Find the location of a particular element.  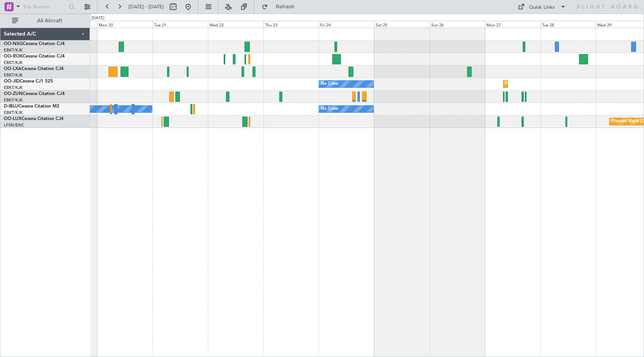

a: OO-LXACessna Citation CJ4 is located at coordinates (33, 69).